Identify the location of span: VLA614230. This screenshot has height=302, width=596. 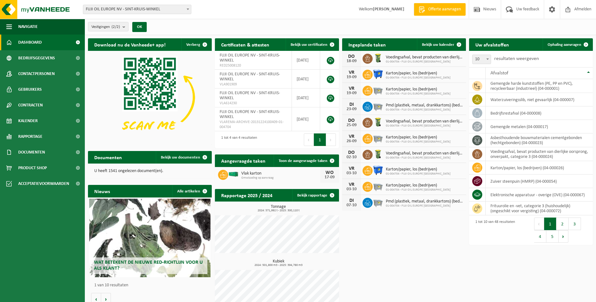
(253, 103).